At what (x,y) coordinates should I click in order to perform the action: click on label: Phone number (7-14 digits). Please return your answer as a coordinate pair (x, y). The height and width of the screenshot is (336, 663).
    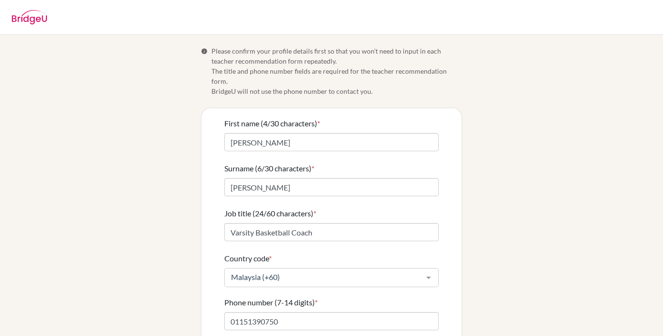
    Looking at the image, I should click on (271, 302).